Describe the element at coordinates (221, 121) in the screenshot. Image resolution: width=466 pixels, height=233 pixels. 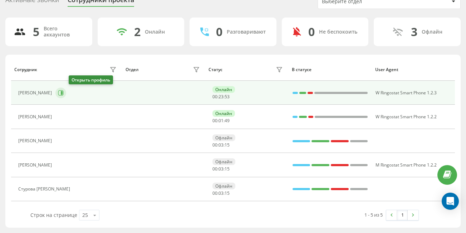
I see `span: 01` at that location.